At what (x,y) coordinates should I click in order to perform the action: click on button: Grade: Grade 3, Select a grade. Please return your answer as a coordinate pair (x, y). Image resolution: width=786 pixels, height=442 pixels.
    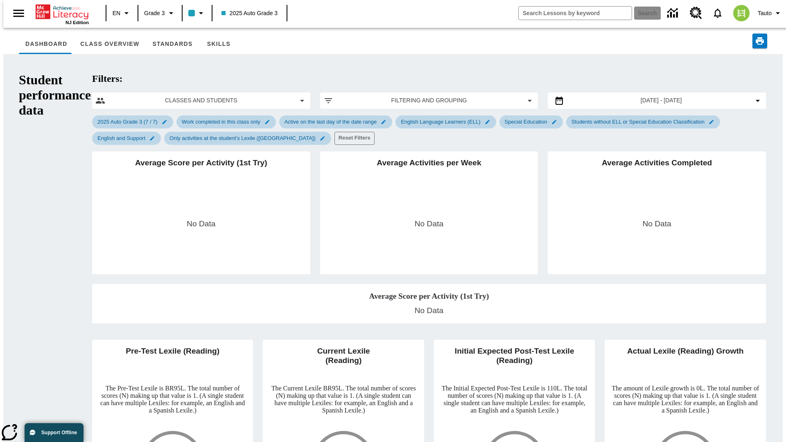
    Looking at the image, I should click on (160, 13).